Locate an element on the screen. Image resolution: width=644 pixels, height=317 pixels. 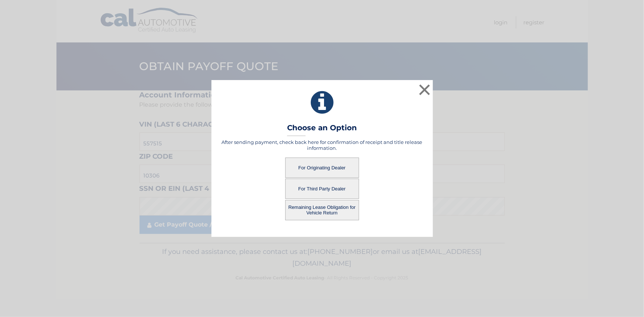
h3: Choose an Option is located at coordinates (322, 130).